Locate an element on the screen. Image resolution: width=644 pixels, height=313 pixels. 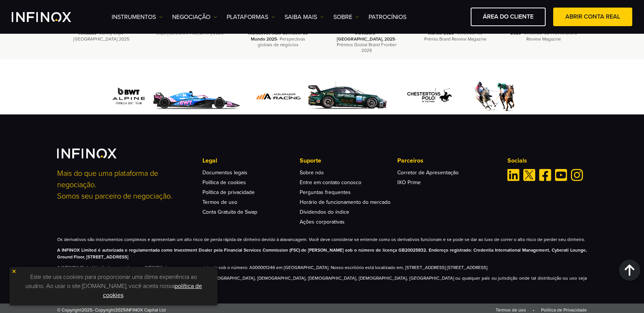
a: Linkedin is located at coordinates (514, 175).